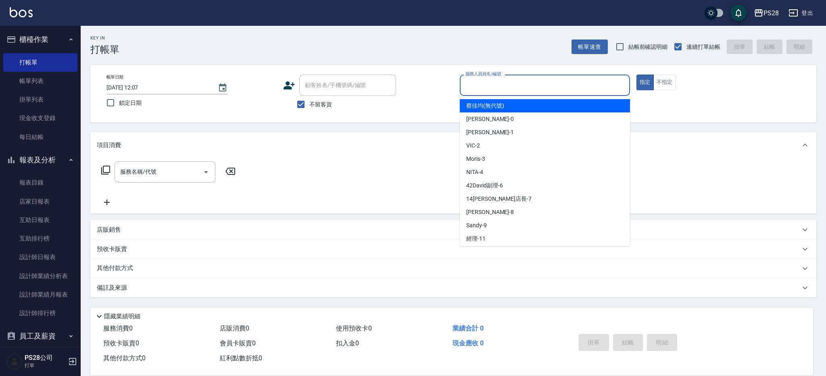 The image size is (826, 376). I want to click on a: 設計師業績分析表, so click(40, 276).